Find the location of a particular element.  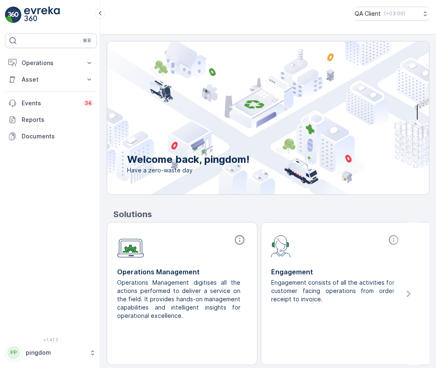

p: Documents is located at coordinates (57, 136).